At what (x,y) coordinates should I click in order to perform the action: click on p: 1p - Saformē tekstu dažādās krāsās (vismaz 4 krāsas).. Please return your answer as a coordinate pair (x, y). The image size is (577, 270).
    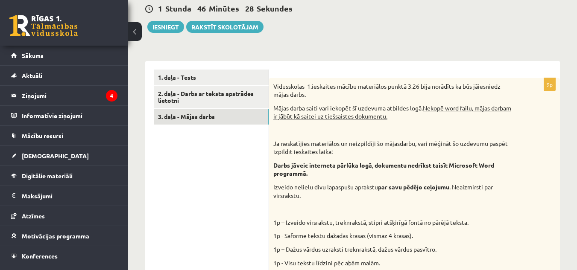
    Looking at the image, I should click on (393, 236).